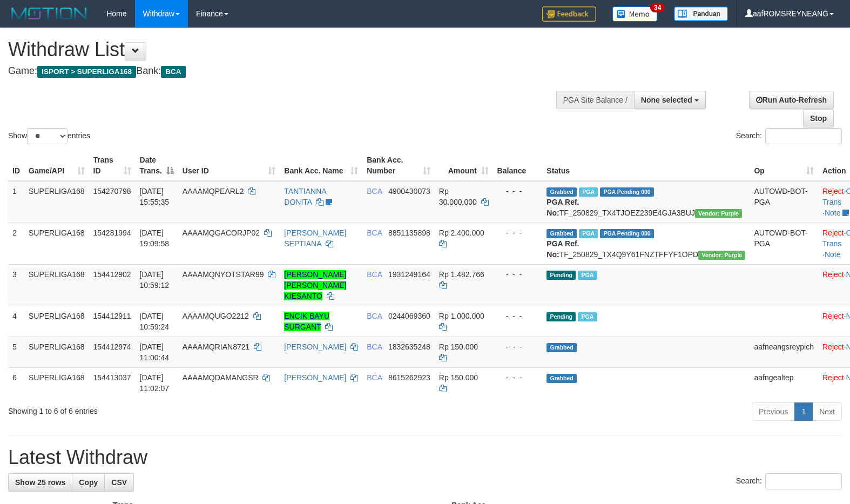 This screenshot has width=850, height=504. Describe the element at coordinates (701, 13) in the screenshot. I see `img: panduan.png` at that location.